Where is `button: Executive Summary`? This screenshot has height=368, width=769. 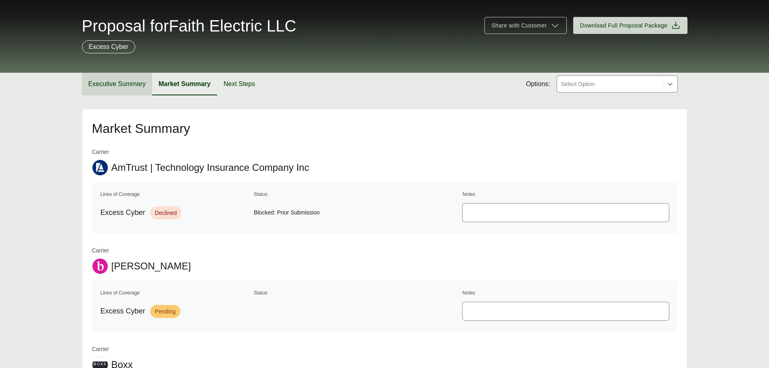 button: Executive Summary is located at coordinates (117, 84).